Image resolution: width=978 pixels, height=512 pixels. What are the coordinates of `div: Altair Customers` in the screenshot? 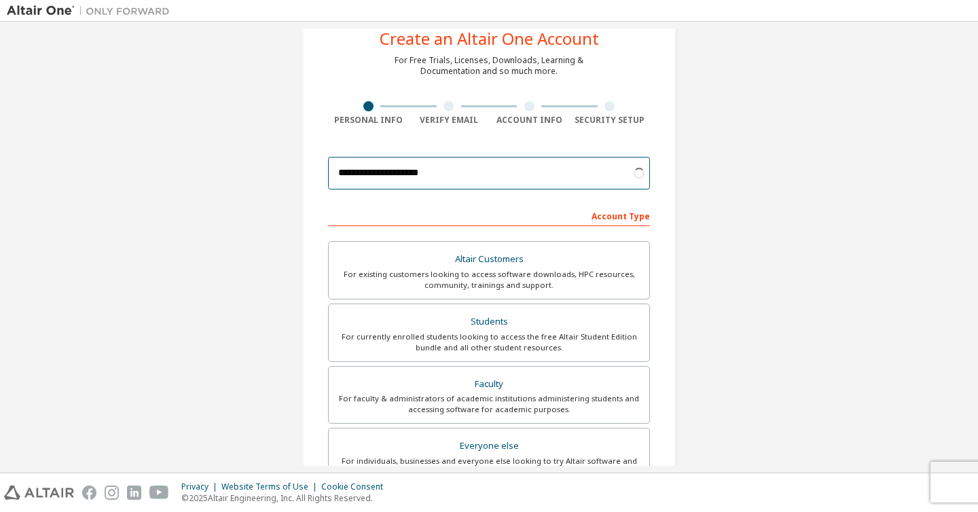 It's located at (489, 260).